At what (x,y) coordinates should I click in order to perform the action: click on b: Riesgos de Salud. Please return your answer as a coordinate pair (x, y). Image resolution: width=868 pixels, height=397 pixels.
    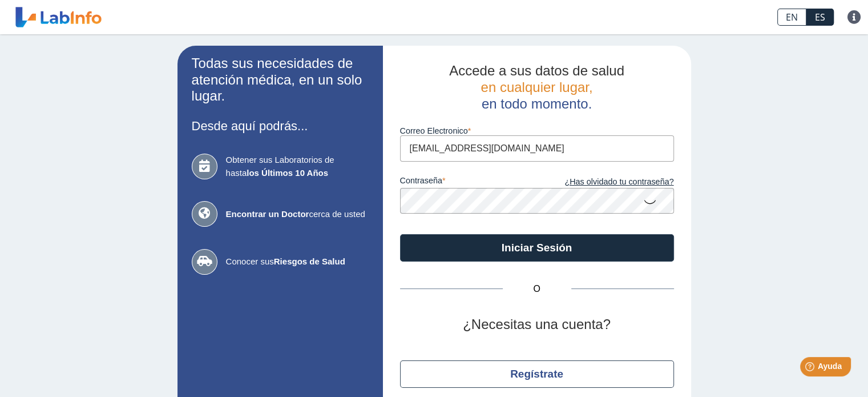
    Looking at the image, I should click on (309, 261).